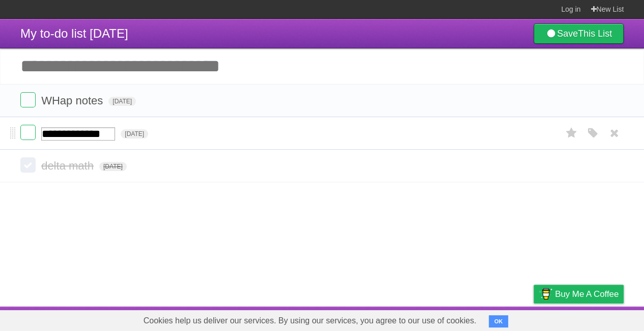 The image size is (644, 331). I want to click on button: OK, so click(498, 321).